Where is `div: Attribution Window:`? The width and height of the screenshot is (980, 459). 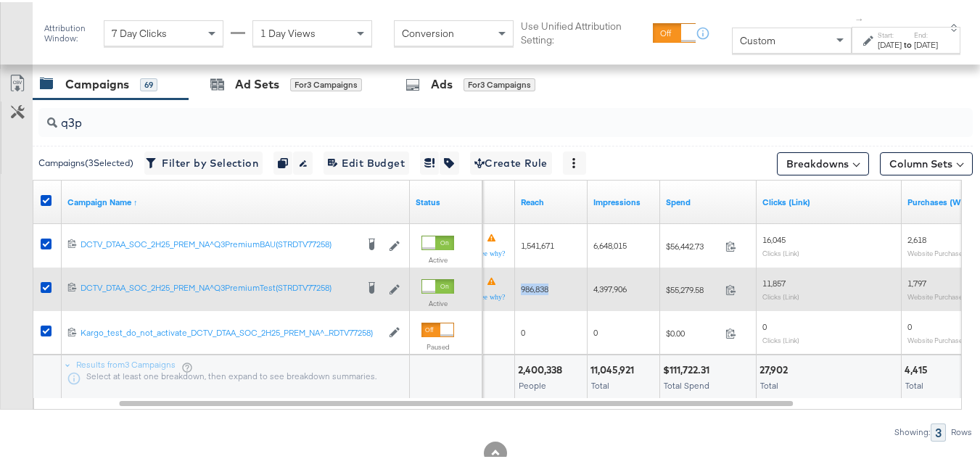
div: Attribution Window: is located at coordinates (69, 32).